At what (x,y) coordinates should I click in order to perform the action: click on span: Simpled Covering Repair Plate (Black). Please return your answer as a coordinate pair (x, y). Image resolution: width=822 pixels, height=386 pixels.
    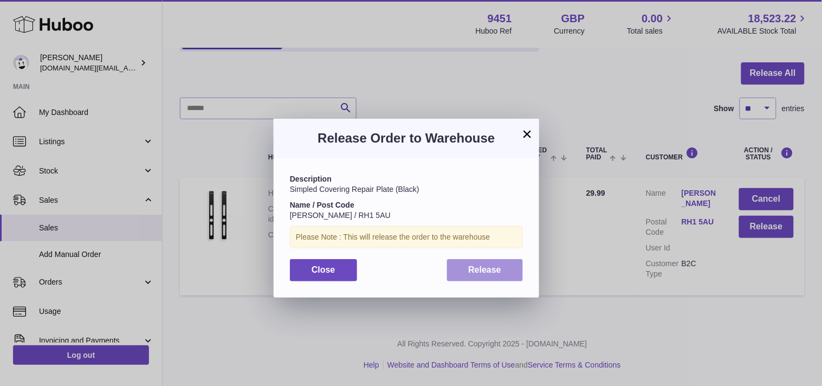
    Looking at the image, I should click on (354, 189).